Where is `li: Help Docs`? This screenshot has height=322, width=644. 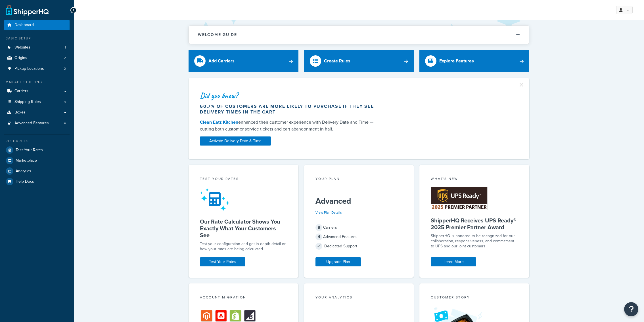 li: Help Docs is located at coordinates (37, 182).